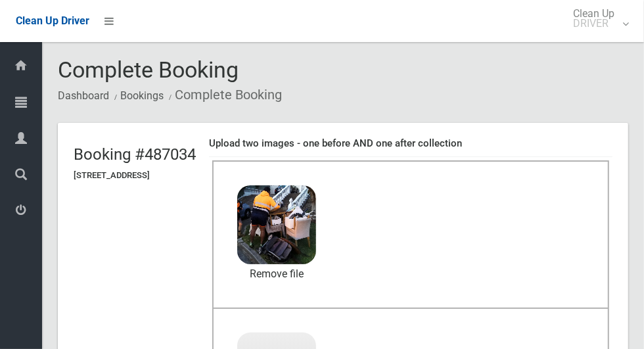 Image resolution: width=644 pixels, height=349 pixels. I want to click on a: Remove file, so click(277, 274).